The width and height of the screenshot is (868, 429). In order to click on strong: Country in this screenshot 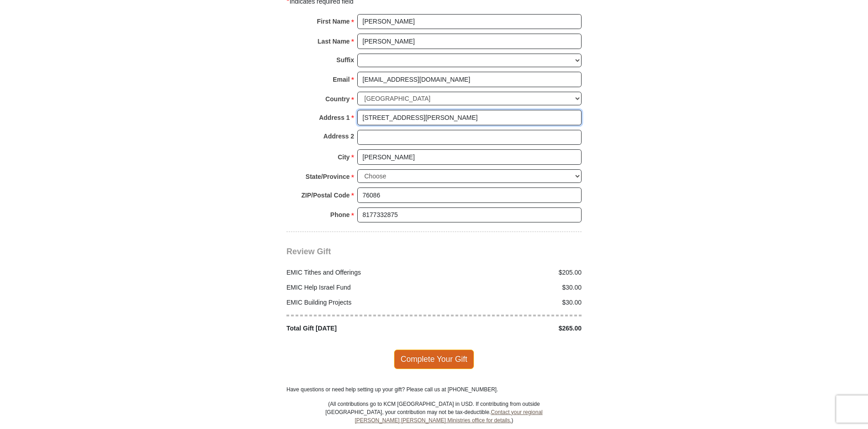, I will do `click(338, 99)`.